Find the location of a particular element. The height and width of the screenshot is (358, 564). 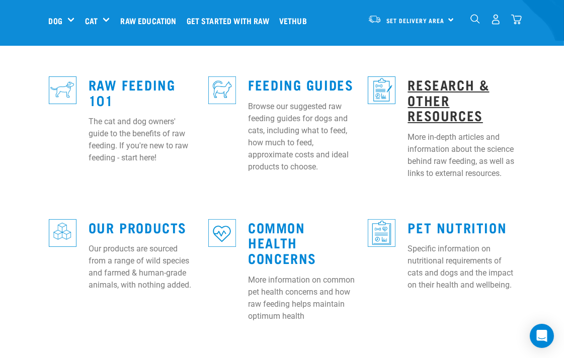

a: Research & Other Resources is located at coordinates (449, 100).